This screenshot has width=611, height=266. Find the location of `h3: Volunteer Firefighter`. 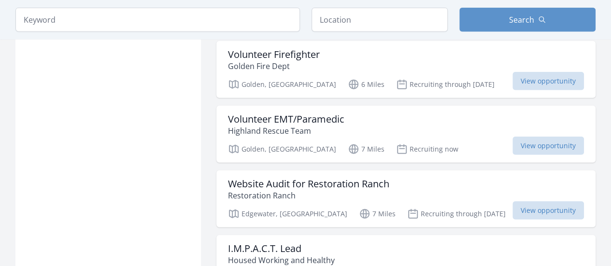

h3: Volunteer Firefighter is located at coordinates (274, 55).